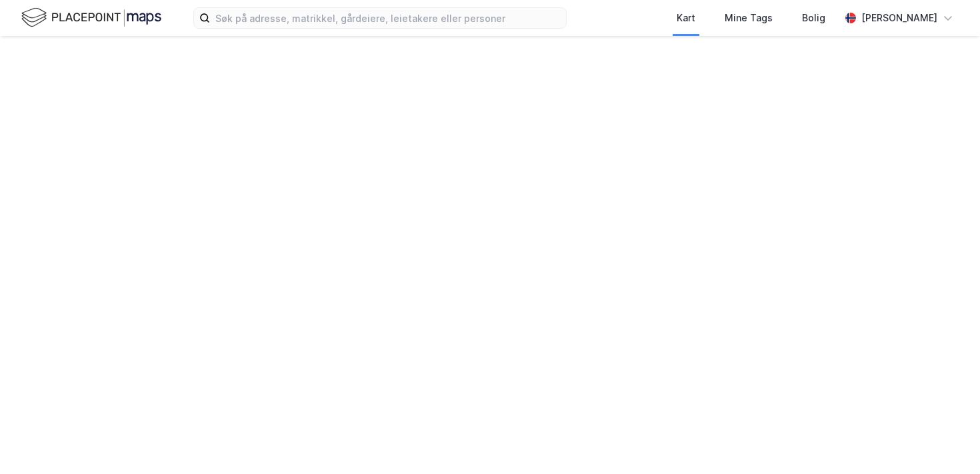 The width and height of the screenshot is (980, 474). I want to click on div: Kart, so click(686, 18).